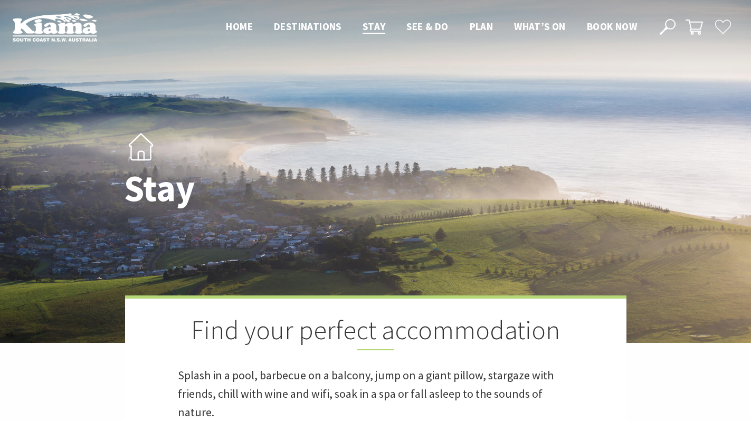 This screenshot has height=421, width=751. I want to click on span: See & Do, so click(427, 26).